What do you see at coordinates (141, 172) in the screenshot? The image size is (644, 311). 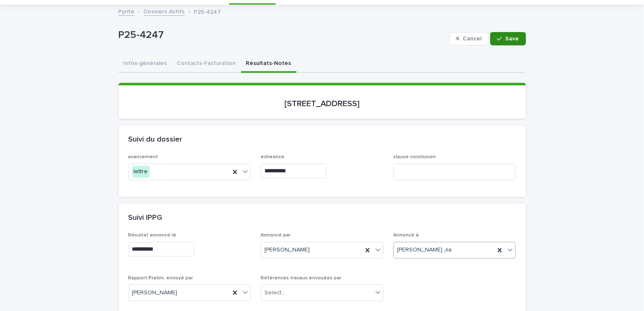 I see `div: lettre` at bounding box center [141, 172].